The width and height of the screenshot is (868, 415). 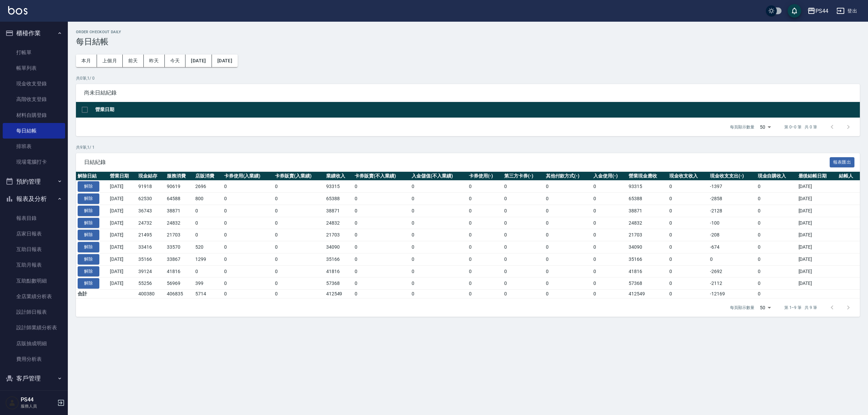 What do you see at coordinates (647, 283) in the screenshot?
I see `td: 57368` at bounding box center [647, 283].